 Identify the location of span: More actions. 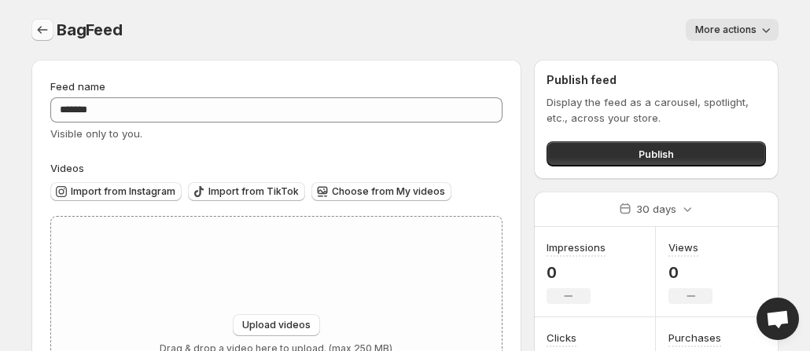
(726, 30).